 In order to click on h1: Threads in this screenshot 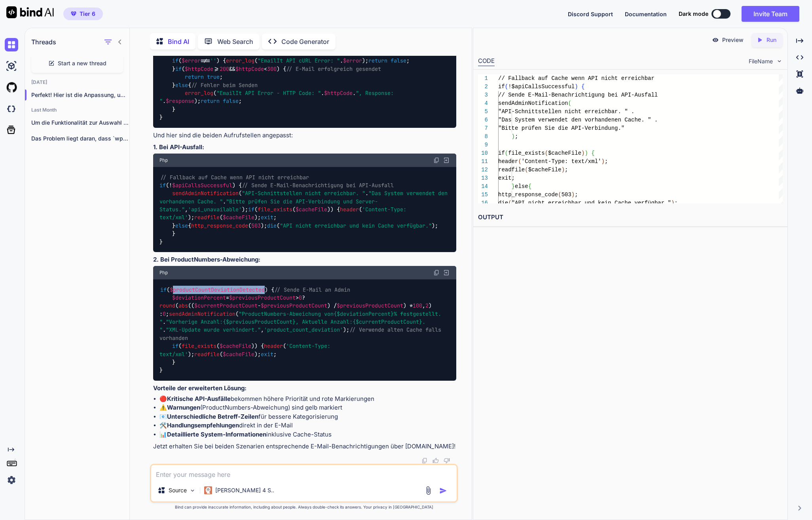, I will do `click(43, 42)`.